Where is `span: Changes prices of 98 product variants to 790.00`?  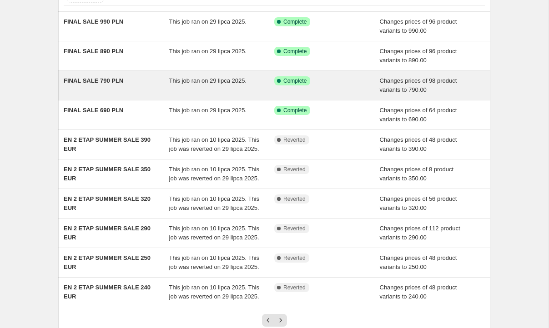 span: Changes prices of 98 product variants to 790.00 is located at coordinates (418, 85).